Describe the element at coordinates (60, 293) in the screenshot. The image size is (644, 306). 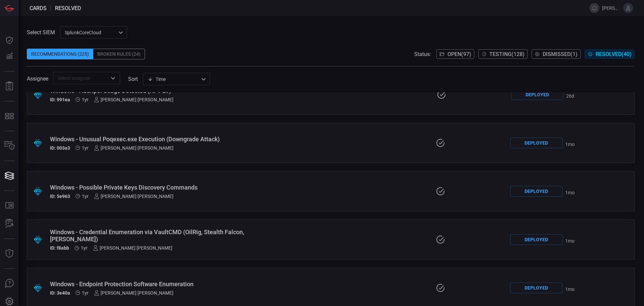
I see `h5: ID: 3e40a` at that location.